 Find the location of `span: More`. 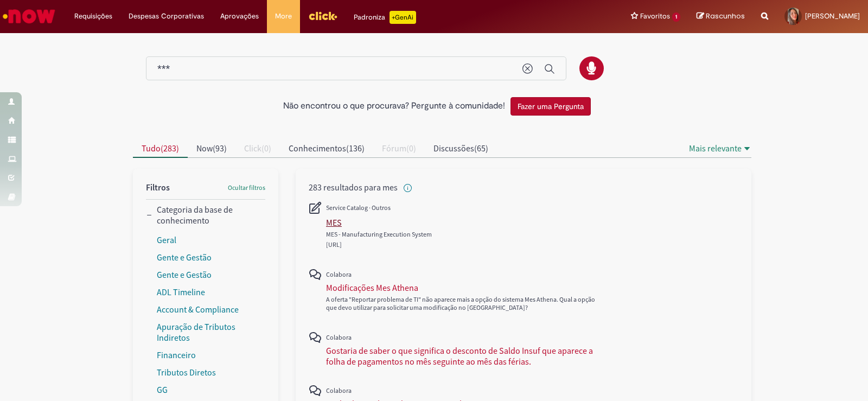

span: More is located at coordinates (283, 16).